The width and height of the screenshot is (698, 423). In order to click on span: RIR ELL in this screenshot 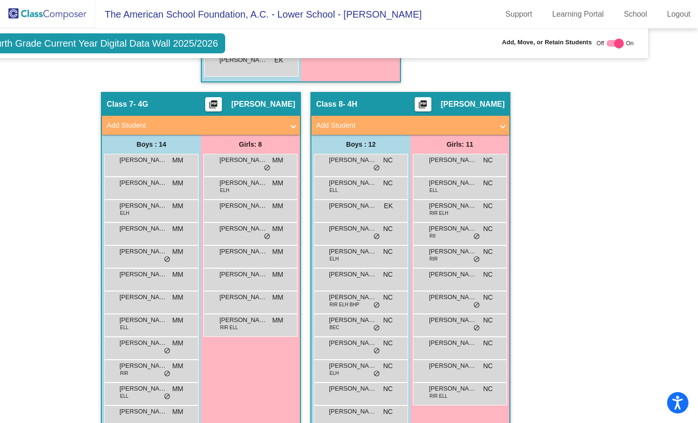, I will do `click(439, 396)`.